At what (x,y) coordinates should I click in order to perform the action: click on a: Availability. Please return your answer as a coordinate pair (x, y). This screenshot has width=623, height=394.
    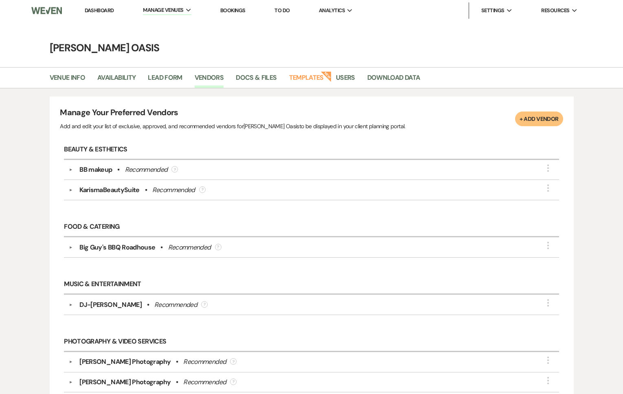
    Looking at the image, I should click on (116, 80).